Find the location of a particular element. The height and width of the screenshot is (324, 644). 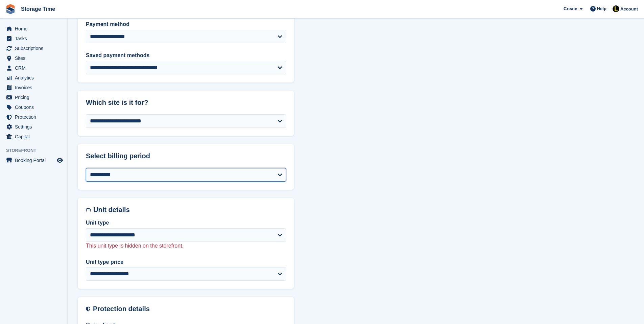

h2: Unit details is located at coordinates (190, 210).